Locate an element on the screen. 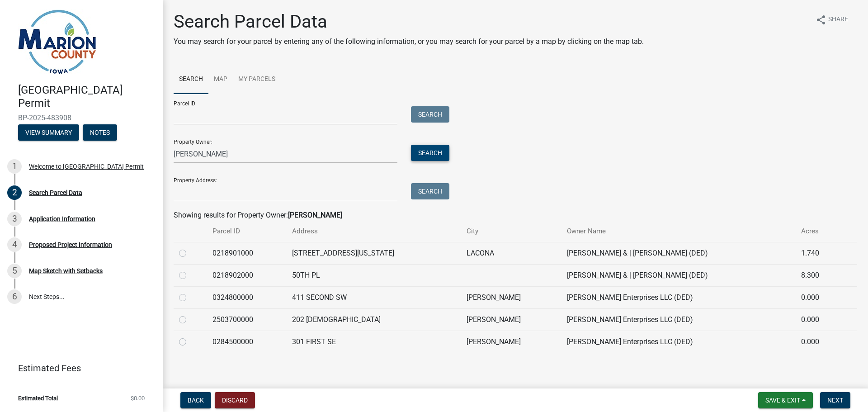  td: 1.740 is located at coordinates (818, 253).